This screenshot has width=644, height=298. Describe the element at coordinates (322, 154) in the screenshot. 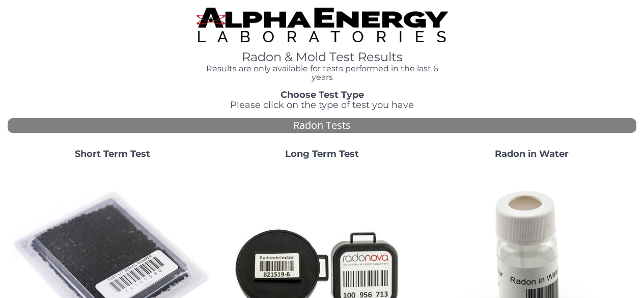

I see `strong: Long Term Test` at that location.